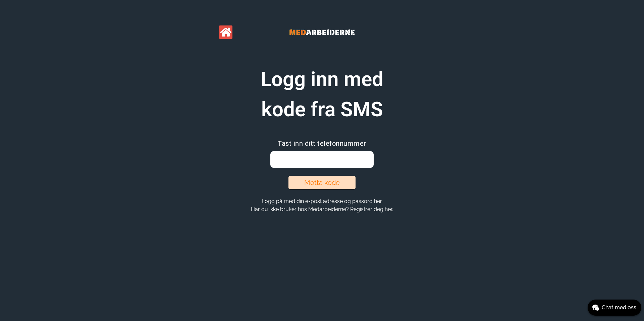 This screenshot has width=644, height=321. I want to click on h1: Logg inn med kode fra SMS, so click(322, 95).